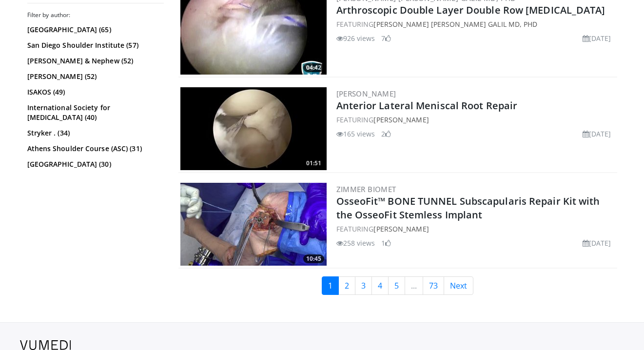  What do you see at coordinates (94, 46) in the screenshot?
I see `a: San Diego Shoulder Institute (57)` at bounding box center [94, 46].